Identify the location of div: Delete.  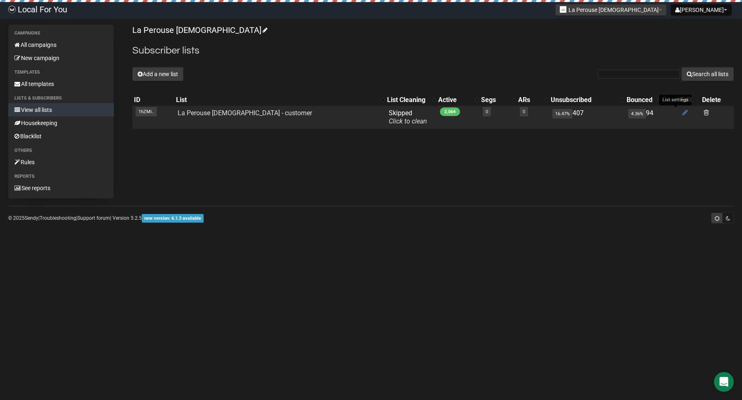
(716, 100).